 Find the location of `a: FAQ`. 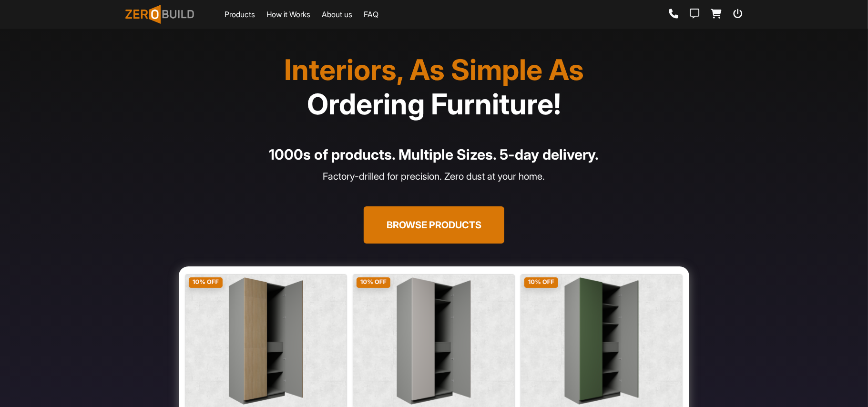

a: FAQ is located at coordinates (371, 14).